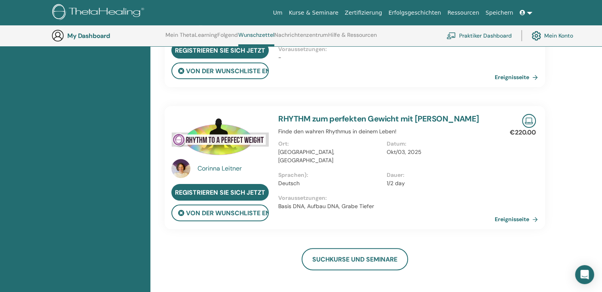 The image size is (602, 292). Describe the element at coordinates (234, 169) in the screenshot. I see `div: Corinna Leitner` at that location.